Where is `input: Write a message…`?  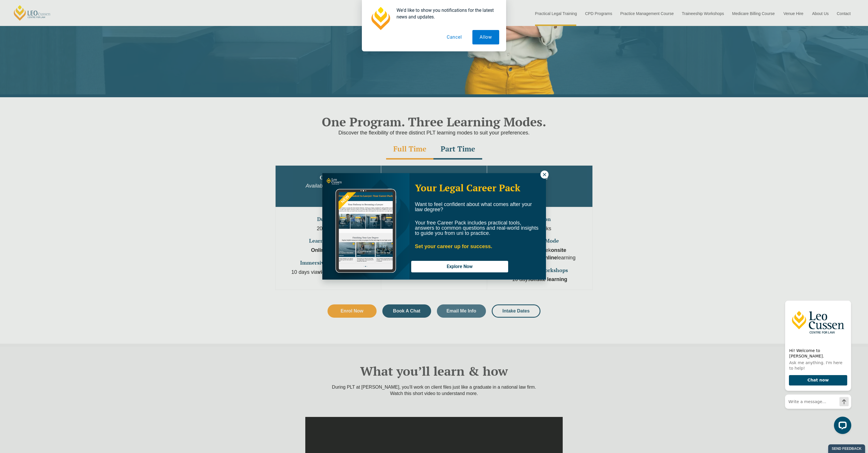
input: Write a message… is located at coordinates (38, 106).